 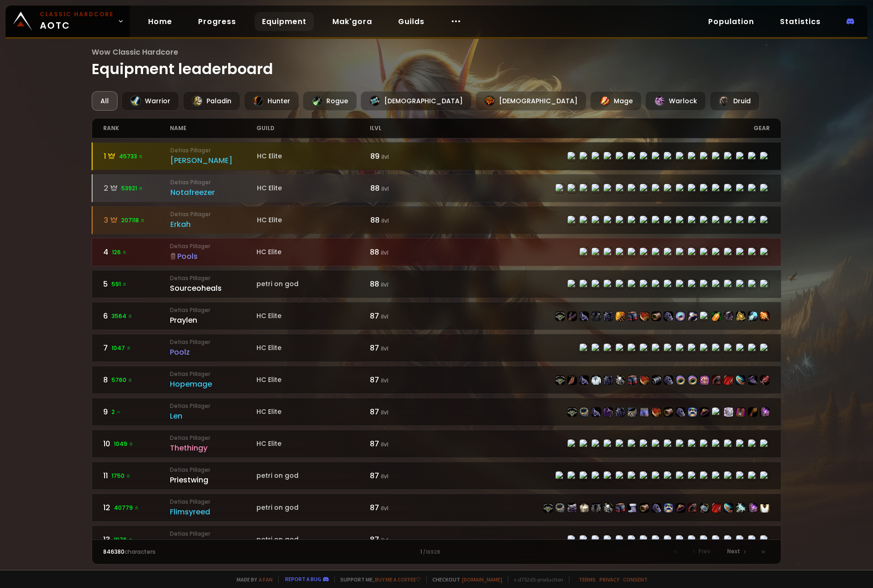 I want to click on small: / 16928, so click(x=432, y=552).